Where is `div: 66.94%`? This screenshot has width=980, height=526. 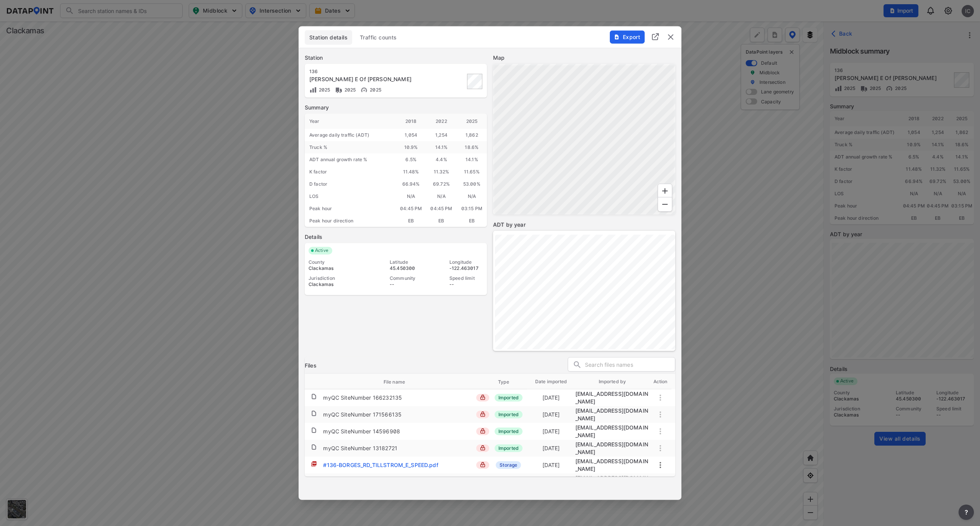 div: 66.94% is located at coordinates (411, 184).